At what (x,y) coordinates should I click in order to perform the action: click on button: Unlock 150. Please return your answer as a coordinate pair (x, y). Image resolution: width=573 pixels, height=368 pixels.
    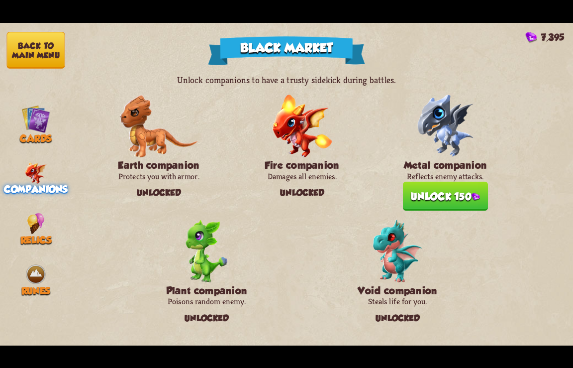
    Looking at the image, I should click on (445, 195).